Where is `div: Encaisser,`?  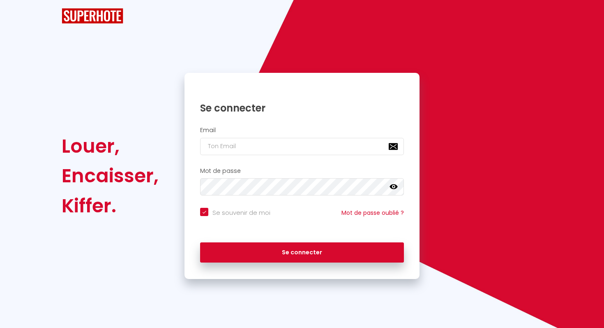
div: Encaisser, is located at coordinates (110, 175).